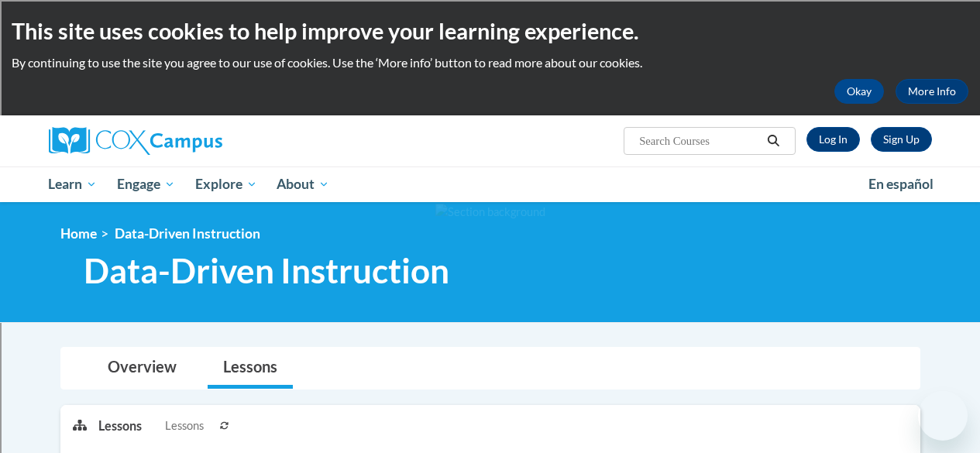 This screenshot has width=980, height=453. What do you see at coordinates (145, 184) in the screenshot?
I see `a: Engage` at bounding box center [145, 184].